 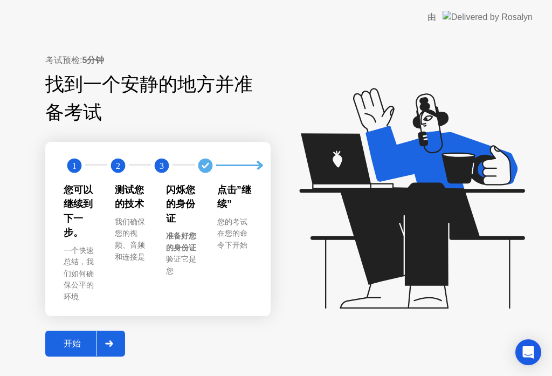 What do you see at coordinates (93, 60) in the screenshot?
I see `b: 5分钟` at bounding box center [93, 60].